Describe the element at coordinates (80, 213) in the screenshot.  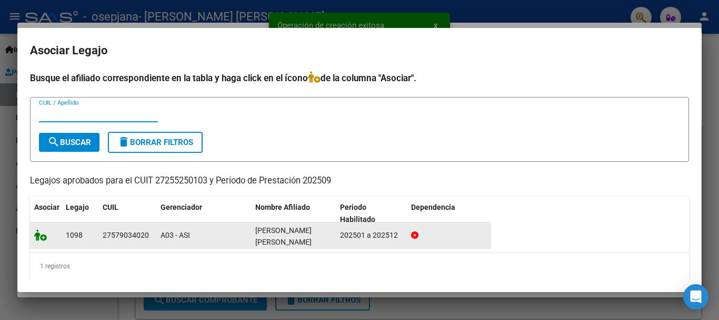
I see `datatable-header-cell: Legajo` at that location.